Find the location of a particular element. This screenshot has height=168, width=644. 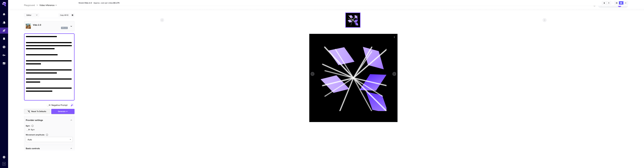

div: Clear videosDownload All is located at coordinates (606, 3).